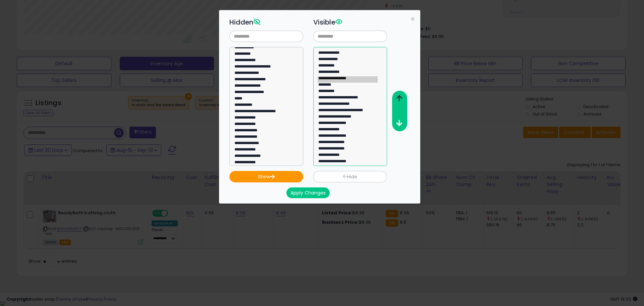  What do you see at coordinates (350, 177) in the screenshot?
I see `button: Hide` at bounding box center [350, 177].